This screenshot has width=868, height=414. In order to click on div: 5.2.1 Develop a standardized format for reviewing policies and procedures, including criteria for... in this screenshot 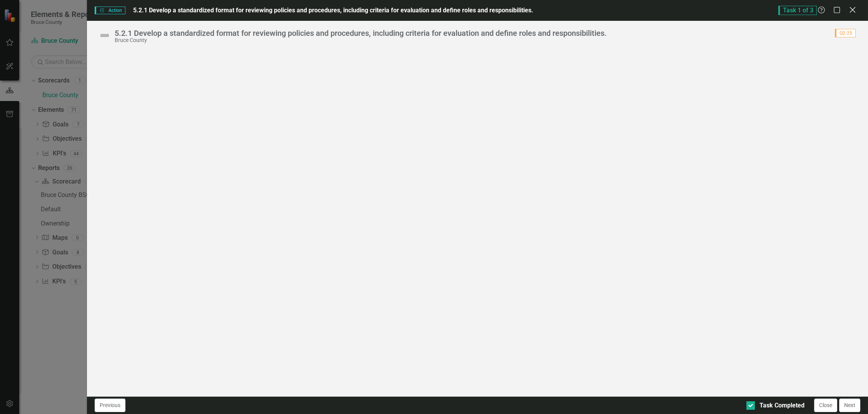, I will do `click(360, 33)`.